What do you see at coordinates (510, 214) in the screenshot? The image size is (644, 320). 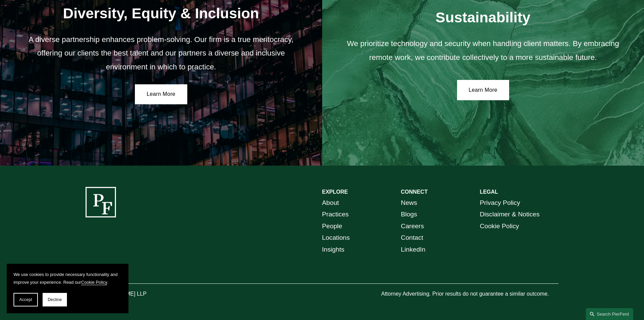 I see `a: Disclaimer & Notices` at bounding box center [510, 214].